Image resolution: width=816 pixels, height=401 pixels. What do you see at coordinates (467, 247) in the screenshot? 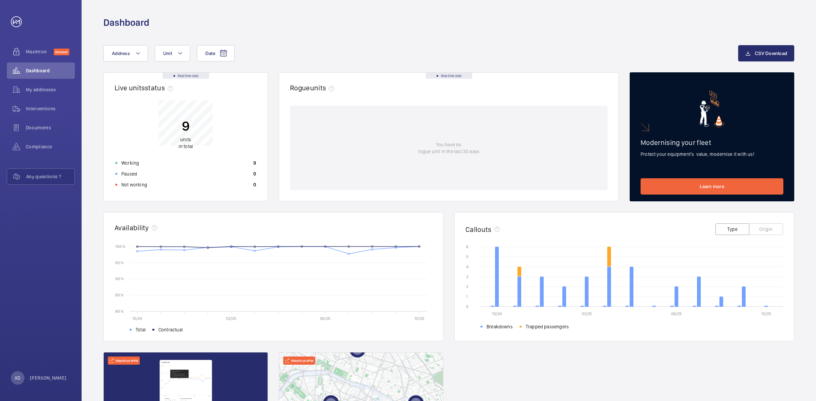
I see `text: 6` at bounding box center [467, 247].